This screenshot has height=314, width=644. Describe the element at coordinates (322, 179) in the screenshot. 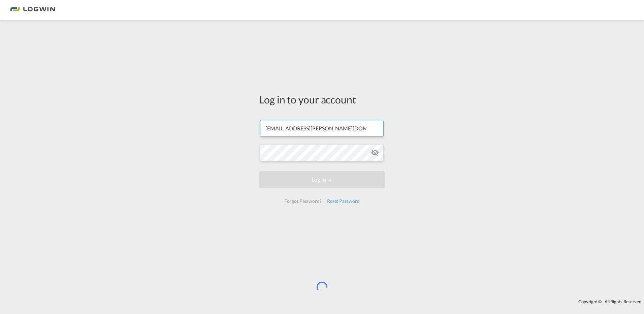

I see `button: LOGIN` at that location.